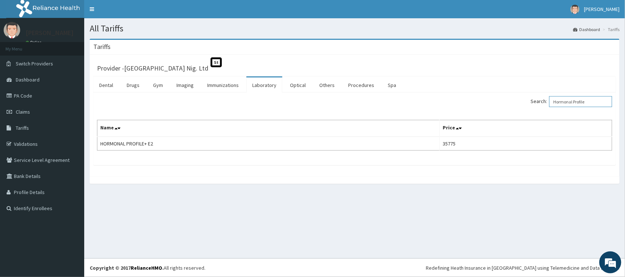 The height and width of the screenshot is (277, 625). What do you see at coordinates (354, 29) in the screenshot?
I see `h1: All Tariffs` at bounding box center [354, 29].